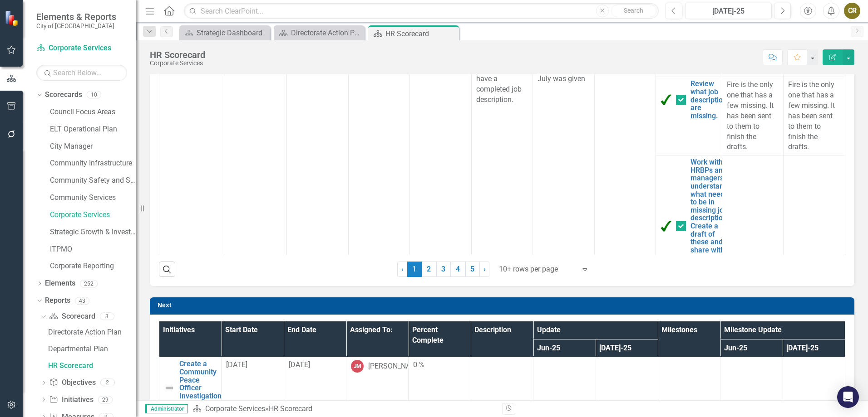 The image size is (868, 417). What do you see at coordinates (105, 400) in the screenshot?
I see `div: 29` at bounding box center [105, 400].